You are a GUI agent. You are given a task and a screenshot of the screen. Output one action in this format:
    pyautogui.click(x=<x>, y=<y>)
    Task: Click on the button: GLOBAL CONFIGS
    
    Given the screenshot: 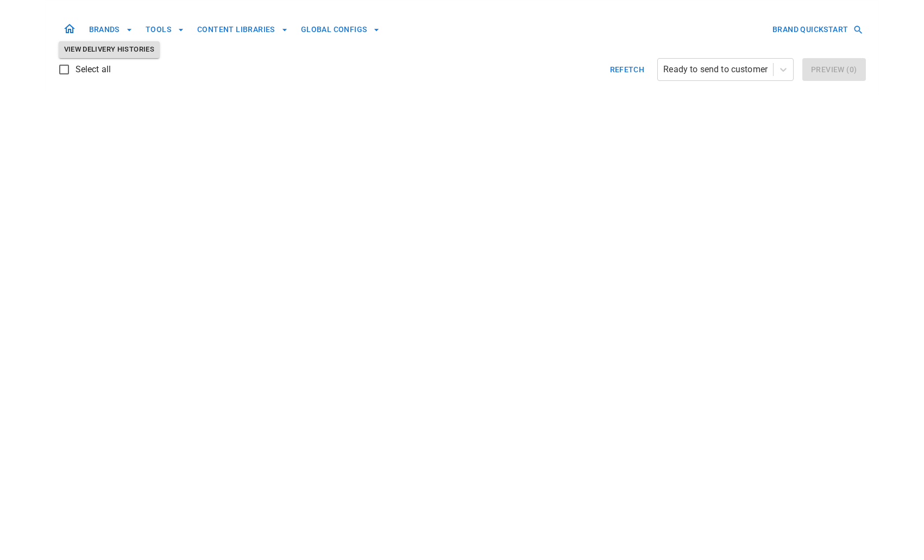 What is the action you would take?
    pyautogui.click(x=341, y=29)
    